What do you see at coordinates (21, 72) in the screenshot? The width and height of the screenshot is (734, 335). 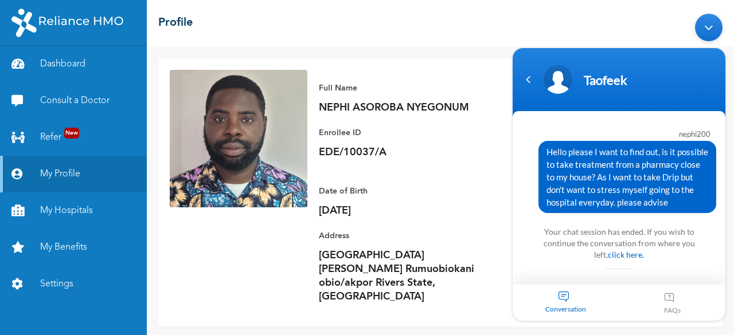 I see `div: Navigation go back` at bounding box center [21, 72].